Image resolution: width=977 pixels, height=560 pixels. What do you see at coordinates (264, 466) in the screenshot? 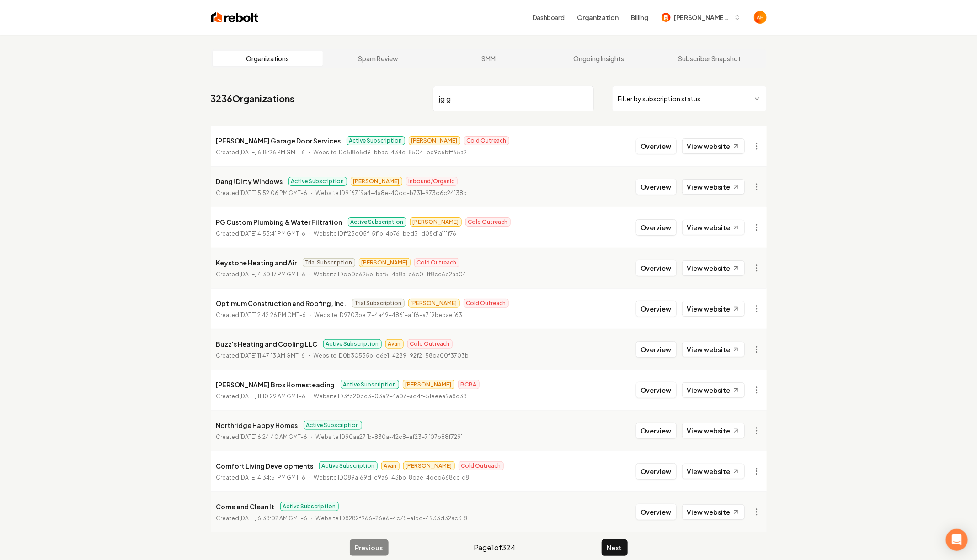
I see `p: Comfort Living Developments` at bounding box center [264, 466].